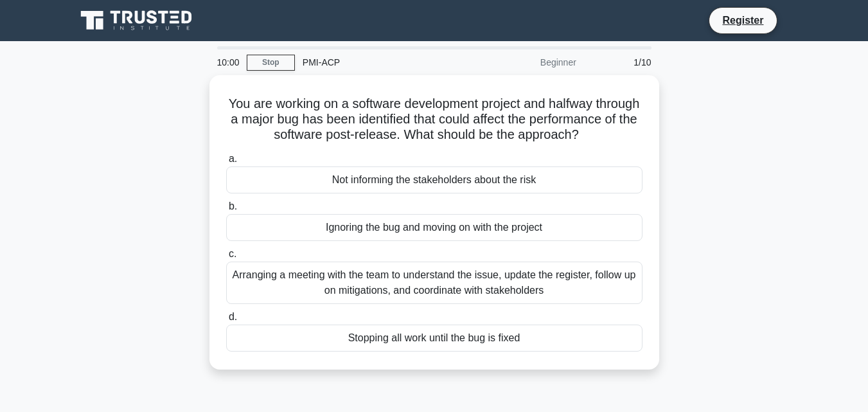 The height and width of the screenshot is (412, 868). I want to click on a: Stop, so click(270, 63).